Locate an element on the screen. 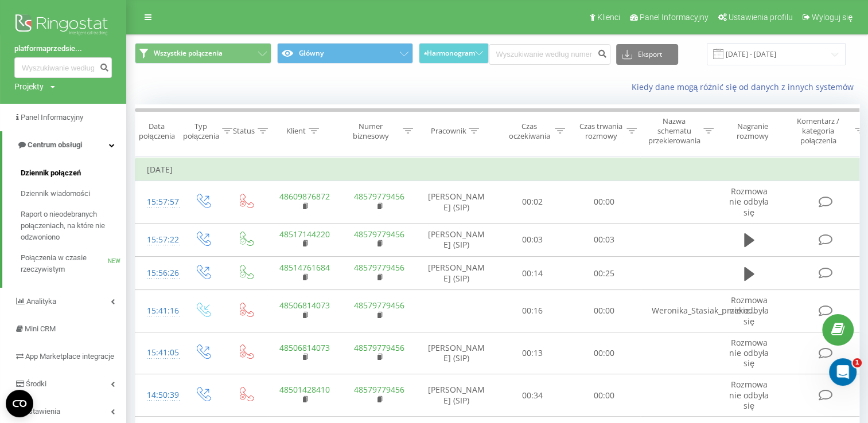 This screenshot has width=868, height=423. span: Wyloguj się is located at coordinates (832, 17).